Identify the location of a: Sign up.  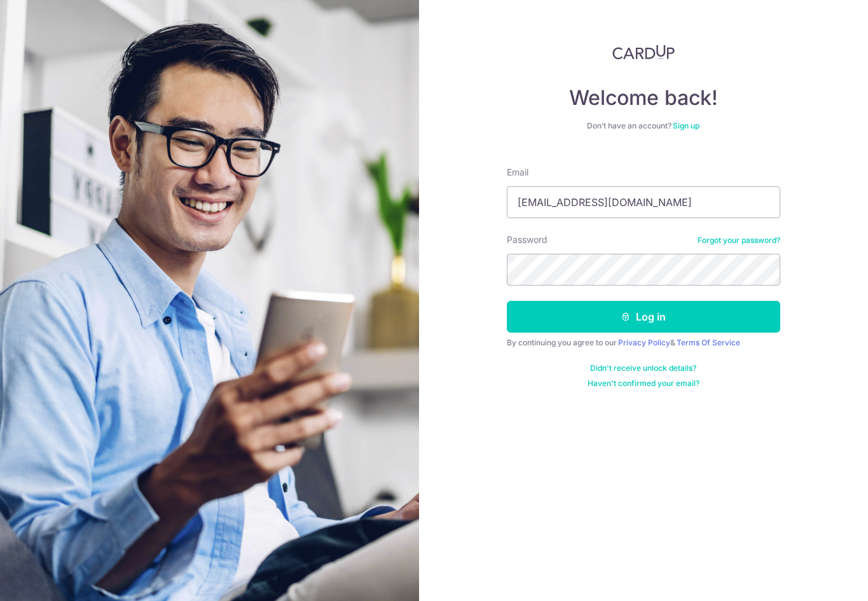
(687, 125).